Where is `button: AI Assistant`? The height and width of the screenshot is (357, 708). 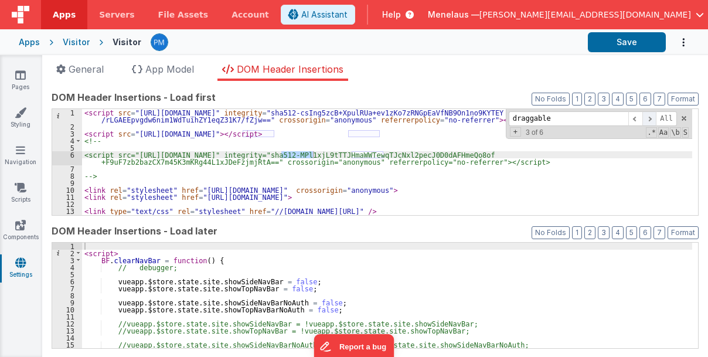 button: AI Assistant is located at coordinates (318, 15).